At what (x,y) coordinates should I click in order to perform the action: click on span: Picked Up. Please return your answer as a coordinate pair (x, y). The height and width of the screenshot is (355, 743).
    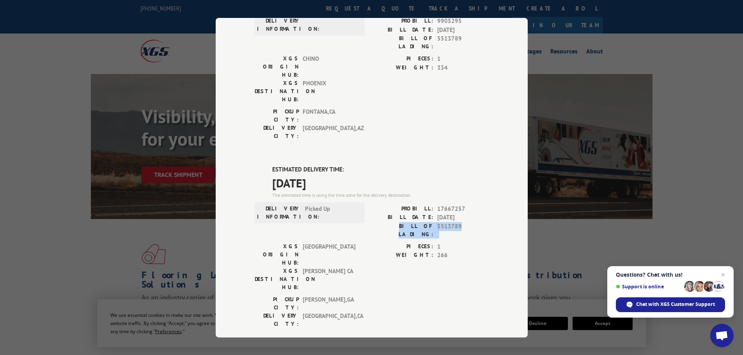
    Looking at the image, I should click on (331, 213).